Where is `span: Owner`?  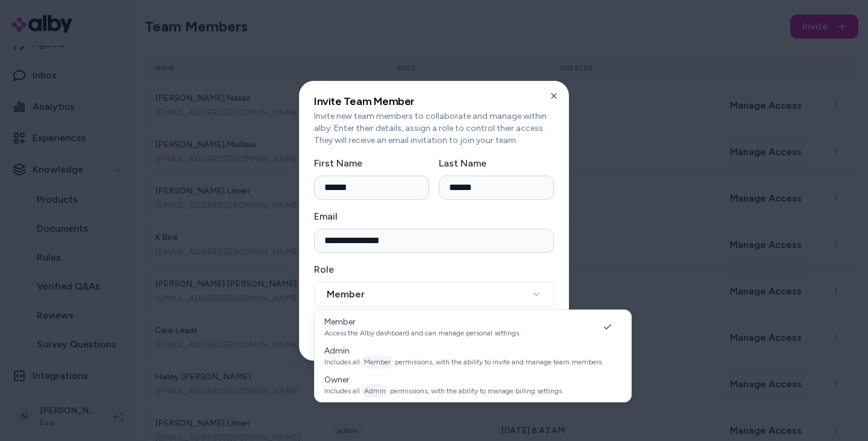
span: Owner is located at coordinates (337, 380).